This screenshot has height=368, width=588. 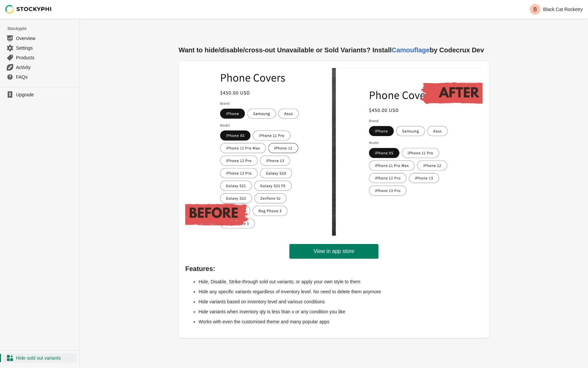 What do you see at coordinates (39, 48) in the screenshot?
I see `a: Settings` at bounding box center [39, 48].